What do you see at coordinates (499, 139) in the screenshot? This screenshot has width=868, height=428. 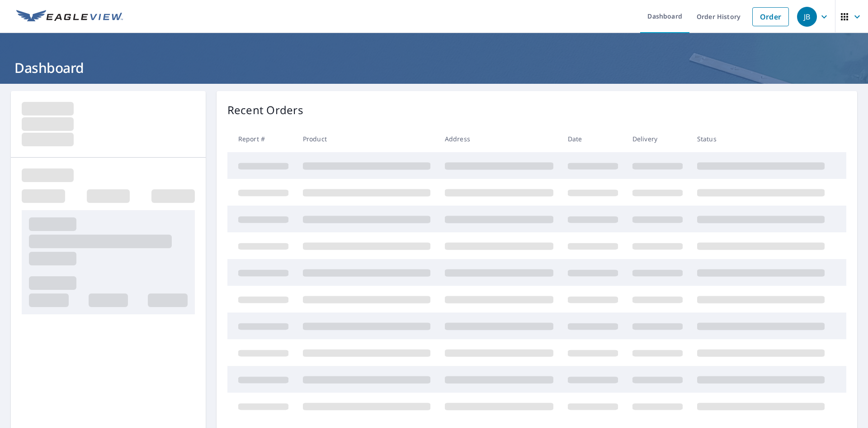 I see `th: Address` at bounding box center [499, 139].